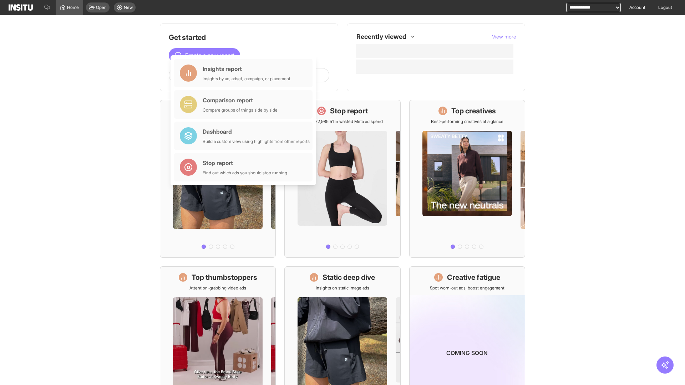 The height and width of the screenshot is (385, 685). Describe the element at coordinates (504, 37) in the screenshot. I see `button: View more` at that location.